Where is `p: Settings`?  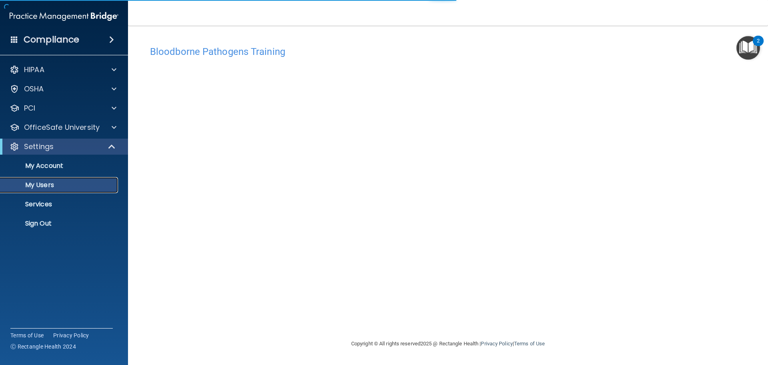 p: Settings is located at coordinates (39, 146).